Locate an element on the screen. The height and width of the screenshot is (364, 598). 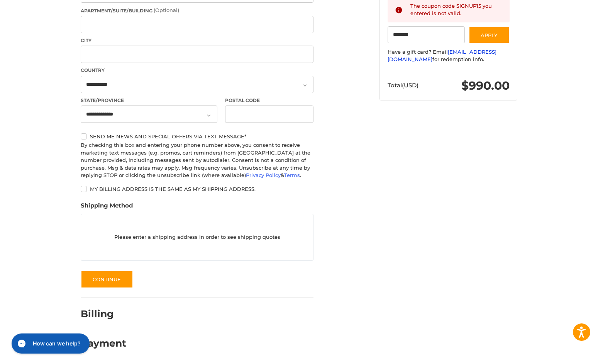
span: Total (USD) is located at coordinates (403, 85).